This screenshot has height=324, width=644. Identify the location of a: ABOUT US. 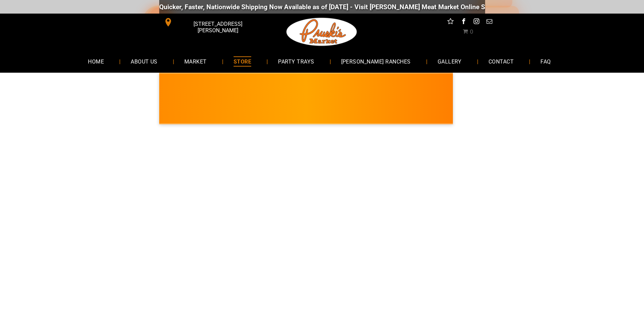
(144, 61).